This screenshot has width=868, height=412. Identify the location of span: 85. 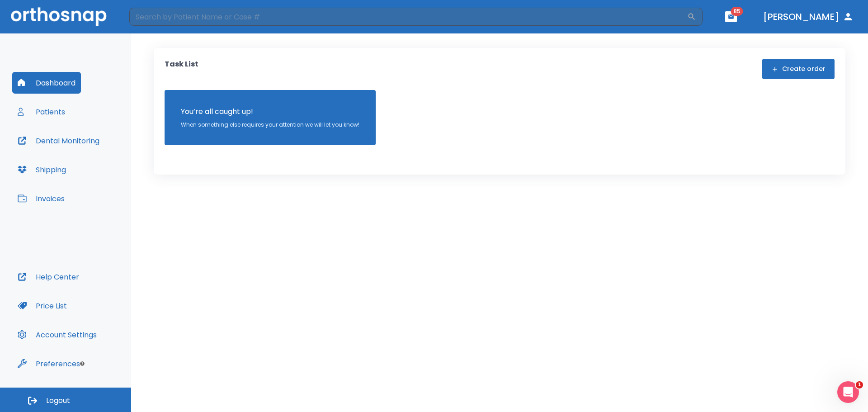
(737, 12).